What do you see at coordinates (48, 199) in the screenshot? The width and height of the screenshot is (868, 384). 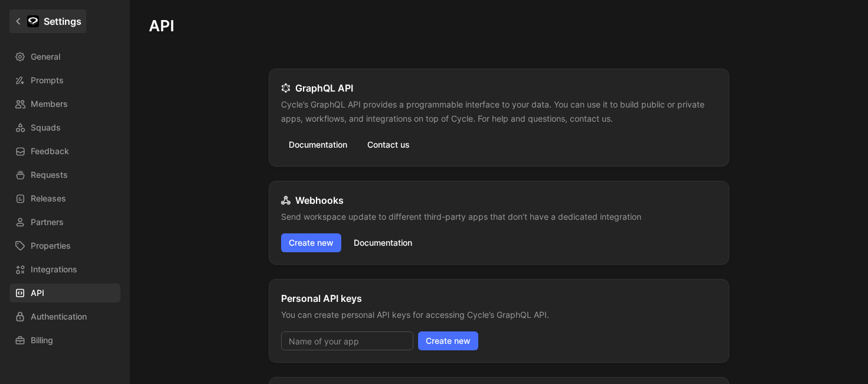 I see `span: Releases` at bounding box center [48, 199].